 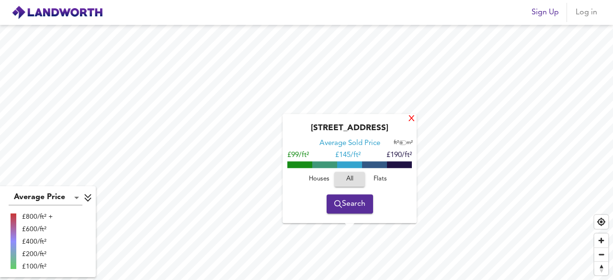 What do you see at coordinates (37, 242) in the screenshot?
I see `div: £400/ft²` at bounding box center [37, 242].